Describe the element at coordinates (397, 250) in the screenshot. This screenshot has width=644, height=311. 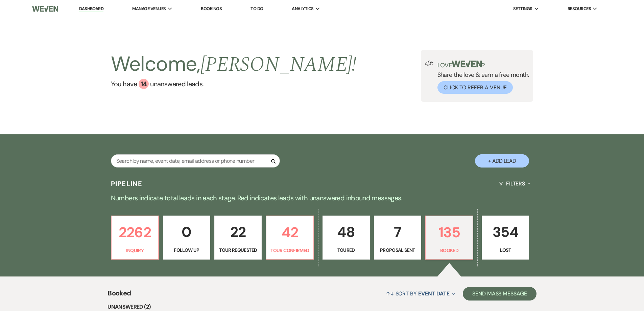
I see `p: Proposal Sent` at that location.